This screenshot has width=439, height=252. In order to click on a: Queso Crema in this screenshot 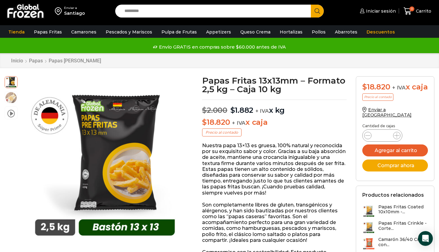, I will do `click(255, 32)`.